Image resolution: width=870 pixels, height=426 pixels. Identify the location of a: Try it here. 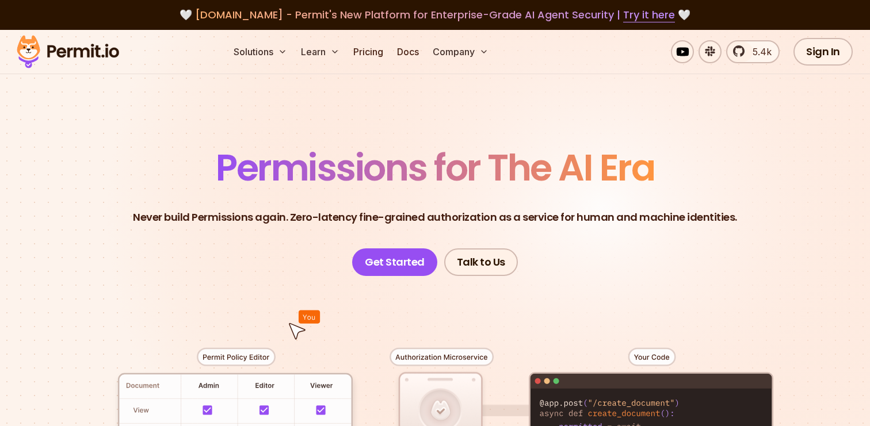
(649, 15).